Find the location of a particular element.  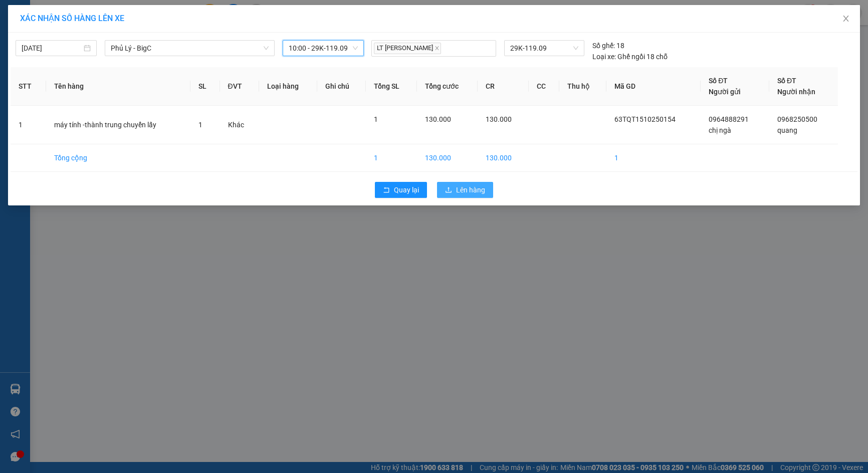

button: Close is located at coordinates (846, 19).